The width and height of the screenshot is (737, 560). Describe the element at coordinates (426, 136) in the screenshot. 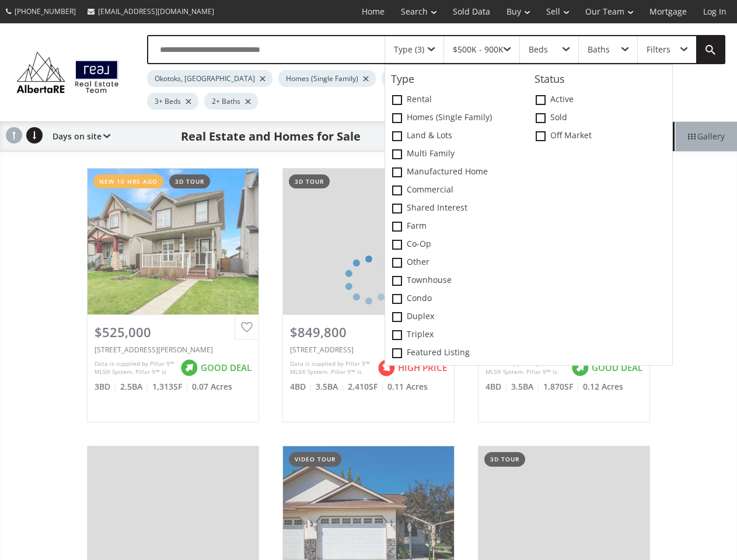

I see `h2: Showing 71 properties` at that location.